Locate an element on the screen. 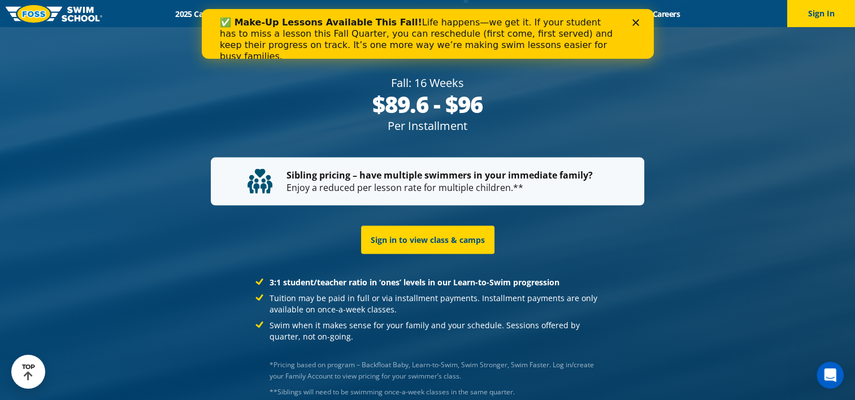 This screenshot has height=400, width=855. strong: 3:1 student/teacher ratio in ‘ones’ levels in our Learn-to-Swim progression is located at coordinates (414, 282).